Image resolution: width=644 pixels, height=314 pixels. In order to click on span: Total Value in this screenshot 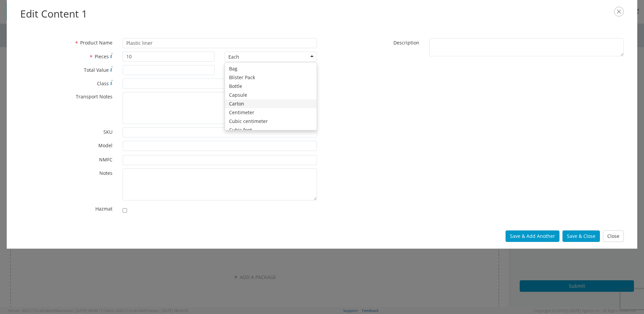, I will do `click(96, 70)`.